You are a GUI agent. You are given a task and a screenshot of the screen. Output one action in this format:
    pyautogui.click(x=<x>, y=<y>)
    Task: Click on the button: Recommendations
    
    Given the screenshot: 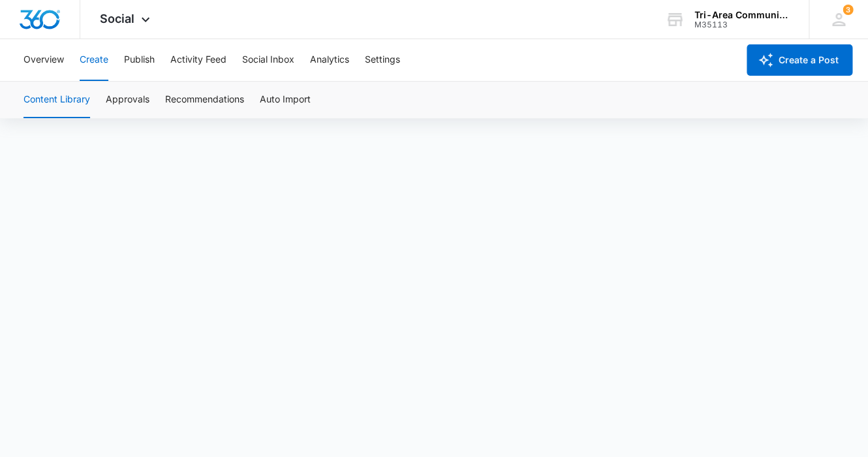 What is the action you would take?
    pyautogui.click(x=204, y=100)
    